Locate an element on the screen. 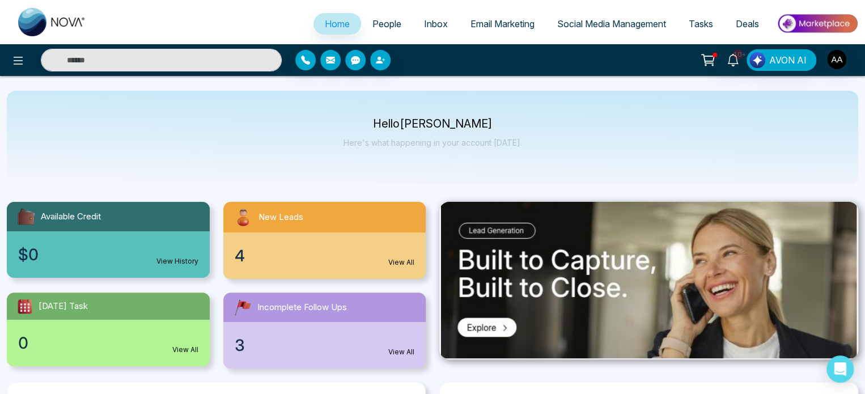 The width and height of the screenshot is (865, 394). span: Inbox is located at coordinates (436, 24).